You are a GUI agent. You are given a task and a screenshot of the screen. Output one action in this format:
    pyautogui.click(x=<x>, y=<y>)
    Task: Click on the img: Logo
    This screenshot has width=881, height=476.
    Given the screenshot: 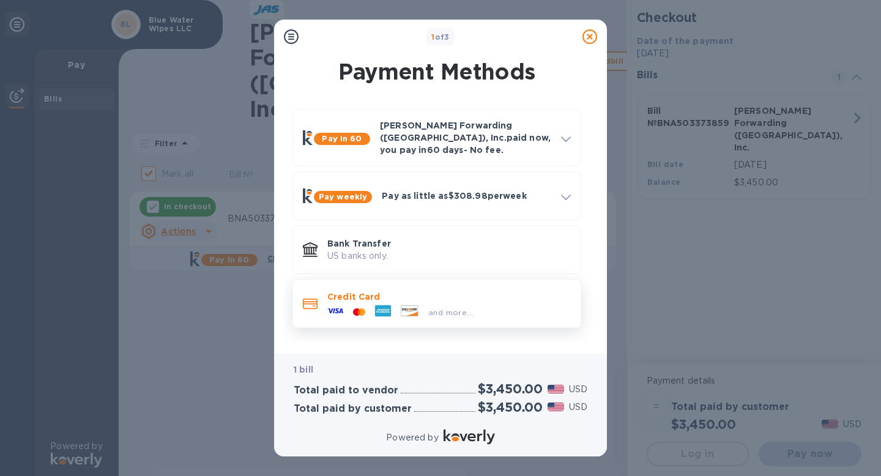 What is the action you would take?
    pyautogui.click(x=469, y=437)
    